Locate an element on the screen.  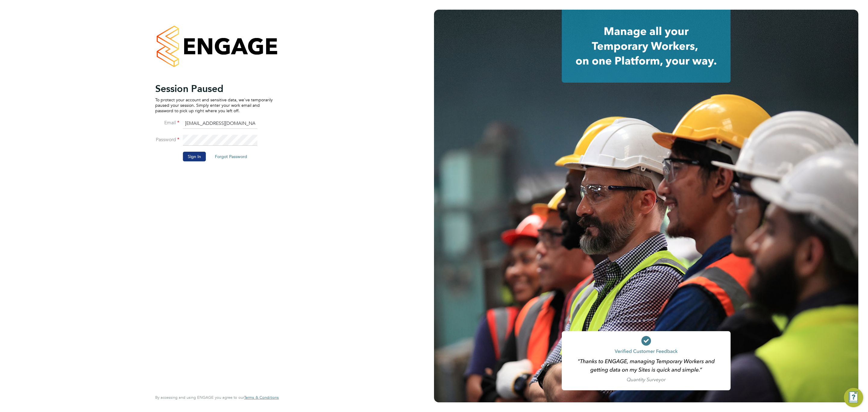
h2: Session Paused is located at coordinates (214, 88).